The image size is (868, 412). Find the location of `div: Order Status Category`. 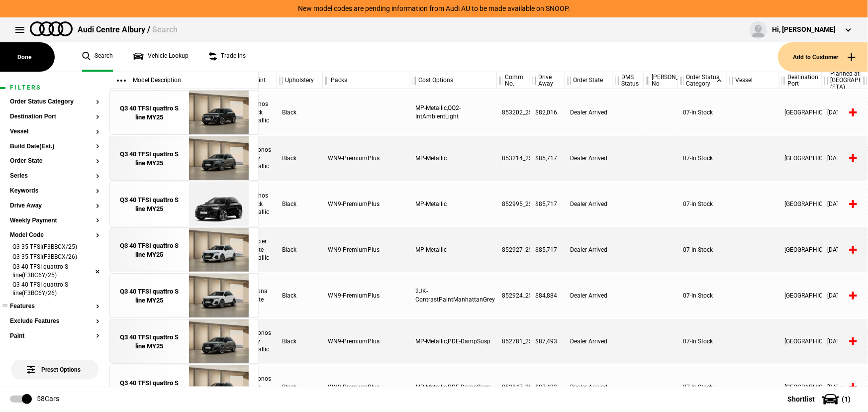

div: Order Status Category is located at coordinates (703, 81).